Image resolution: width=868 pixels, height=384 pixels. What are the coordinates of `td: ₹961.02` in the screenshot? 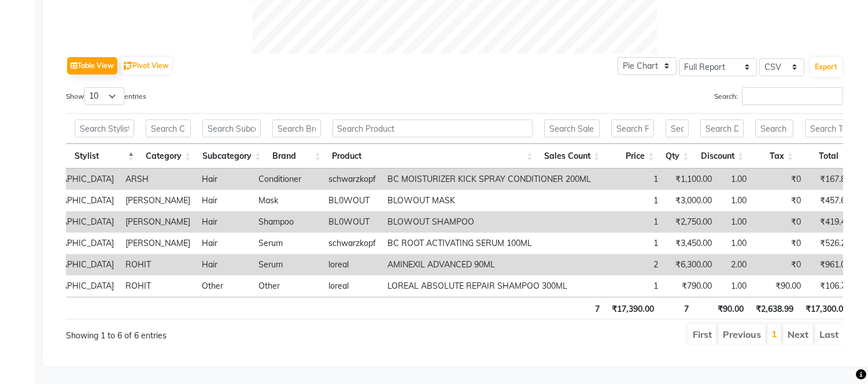 It's located at (831, 265).